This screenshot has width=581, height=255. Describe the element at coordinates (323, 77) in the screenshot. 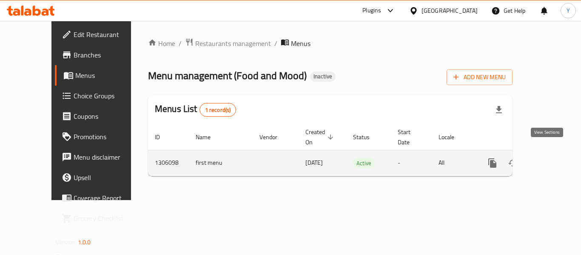

I see `div: Inactive` at that location.